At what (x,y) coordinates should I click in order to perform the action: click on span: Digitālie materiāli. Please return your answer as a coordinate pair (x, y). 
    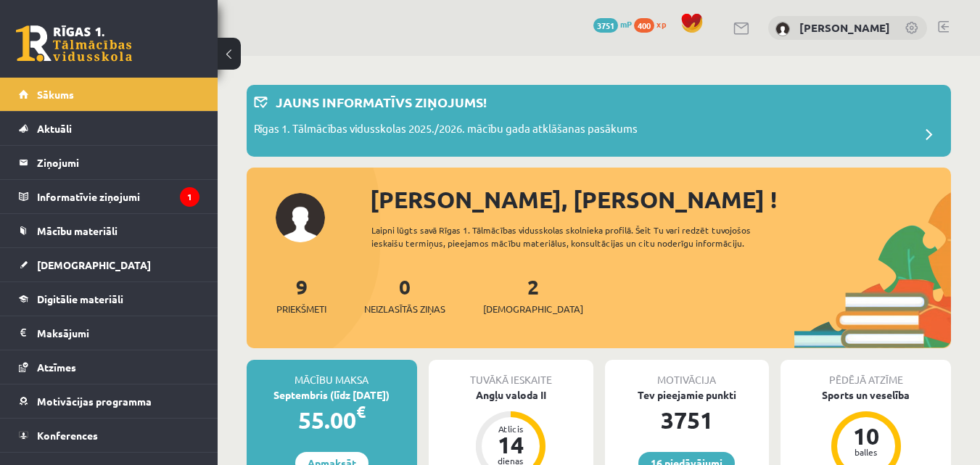
    Looking at the image, I should click on (79, 299).